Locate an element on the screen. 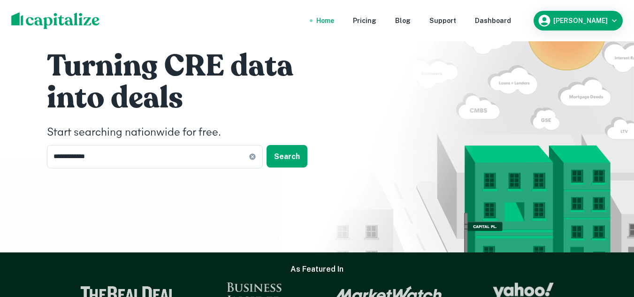  h6: As Featured In is located at coordinates (317, 269).